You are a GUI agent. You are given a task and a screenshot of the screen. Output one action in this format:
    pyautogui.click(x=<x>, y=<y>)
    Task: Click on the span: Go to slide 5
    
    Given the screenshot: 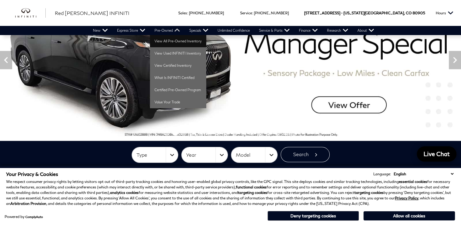 What is the action you would take?
    pyautogui.click(x=201, y=133)
    